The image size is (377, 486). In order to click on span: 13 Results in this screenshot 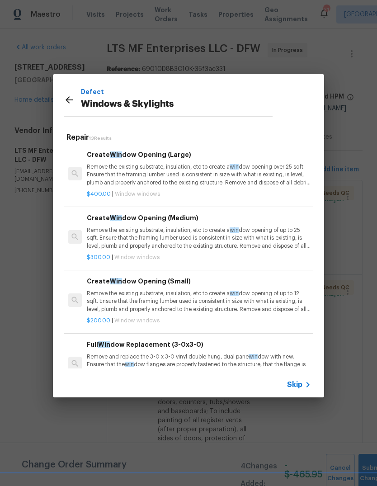, I will do `click(100, 138)`.